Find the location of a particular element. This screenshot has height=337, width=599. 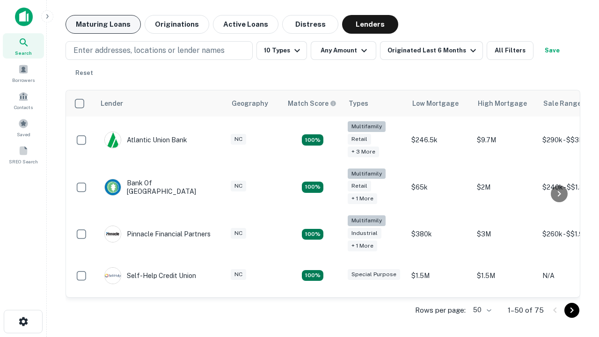

div: Matching Properties: 17, hasApolloMatch: undefined is located at coordinates (313, 187).